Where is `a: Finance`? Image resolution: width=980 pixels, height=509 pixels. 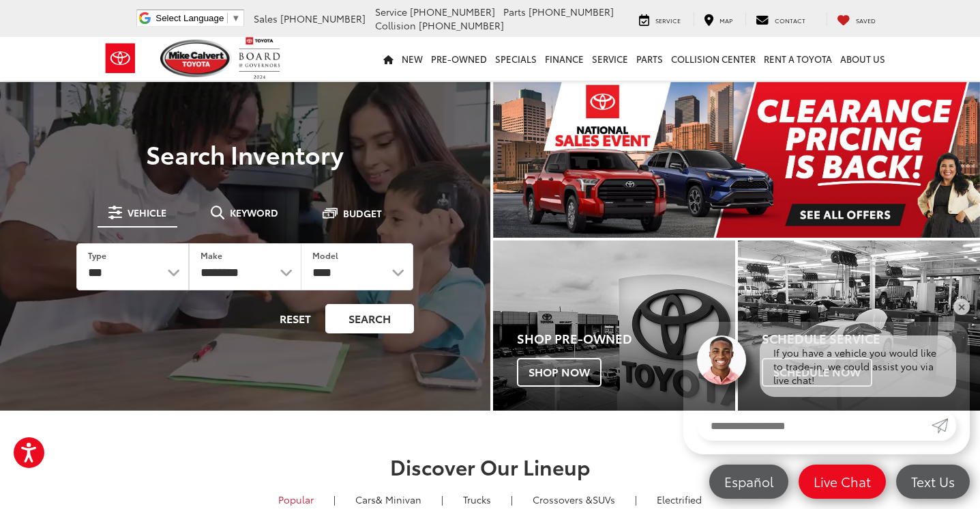
a: Finance is located at coordinates (564, 59).